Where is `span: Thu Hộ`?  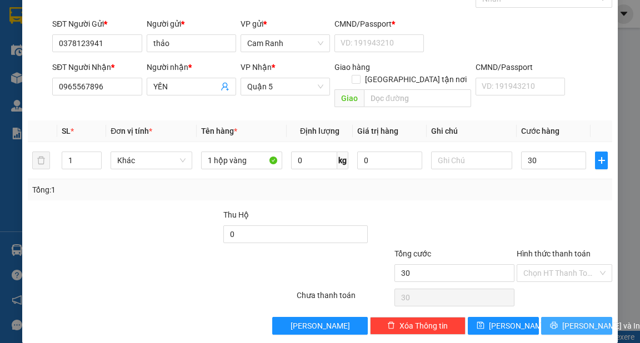 span: Thu Hộ is located at coordinates (236, 215).